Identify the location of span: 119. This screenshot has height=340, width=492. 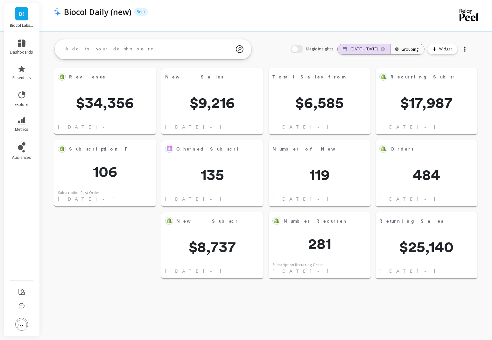
(320, 175).